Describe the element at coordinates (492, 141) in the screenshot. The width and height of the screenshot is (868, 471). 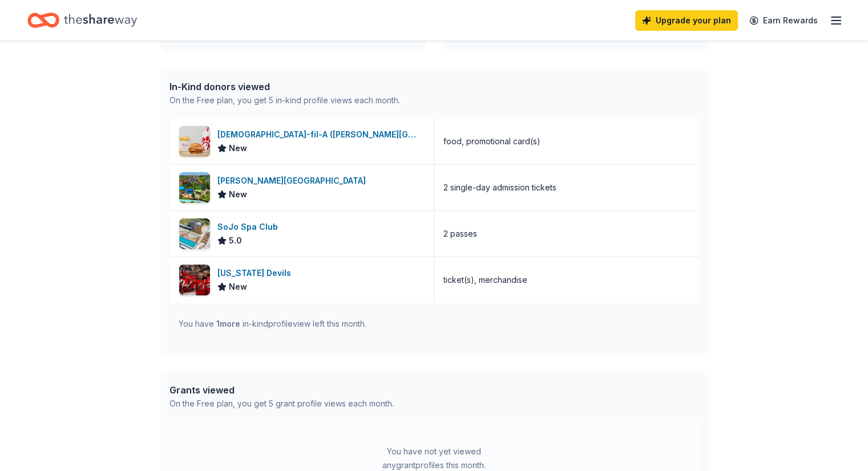
I see `div: food, promotional card(s)` at that location.